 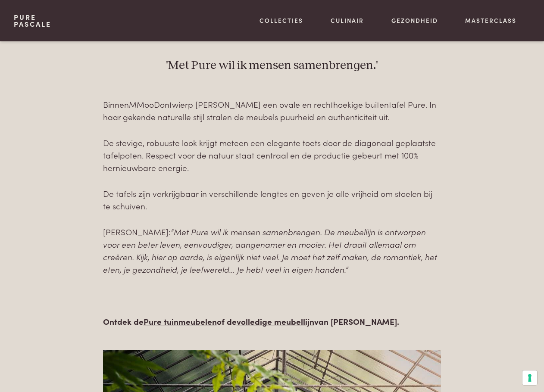 I want to click on button: Uw voorkeuren voor toestemming voor trackingtechnologieën, so click(x=530, y=378).